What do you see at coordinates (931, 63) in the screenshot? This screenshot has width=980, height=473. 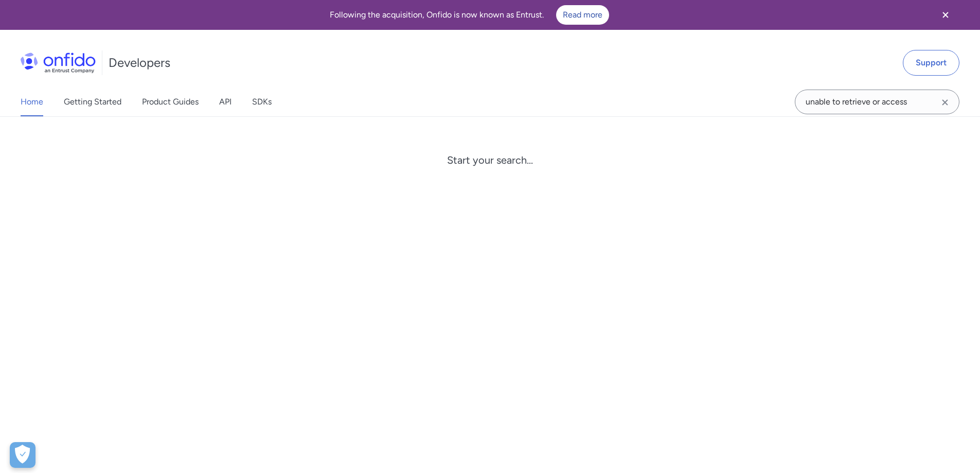 I see `a: Support` at bounding box center [931, 63].